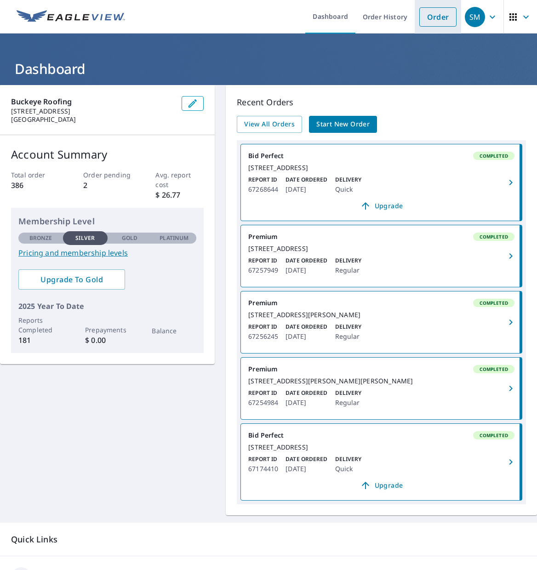 The width and height of the screenshot is (537, 570). I want to click on p: Recent Orders, so click(381, 102).